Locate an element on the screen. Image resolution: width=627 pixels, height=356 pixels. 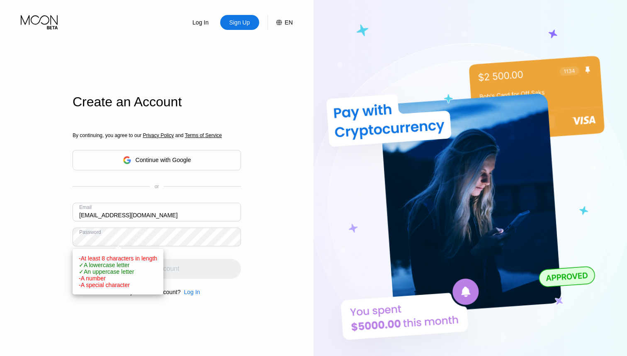
span: - A special character is located at coordinates (104, 285).